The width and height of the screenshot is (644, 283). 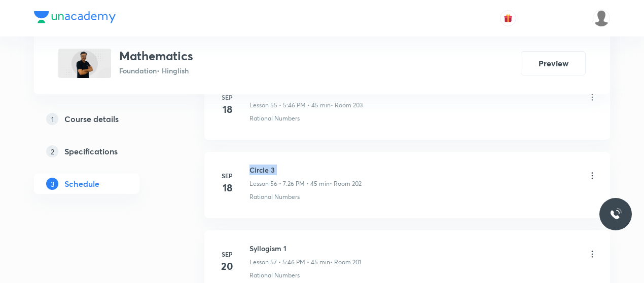 I want to click on a: 2Specifications, so click(x=103, y=152).